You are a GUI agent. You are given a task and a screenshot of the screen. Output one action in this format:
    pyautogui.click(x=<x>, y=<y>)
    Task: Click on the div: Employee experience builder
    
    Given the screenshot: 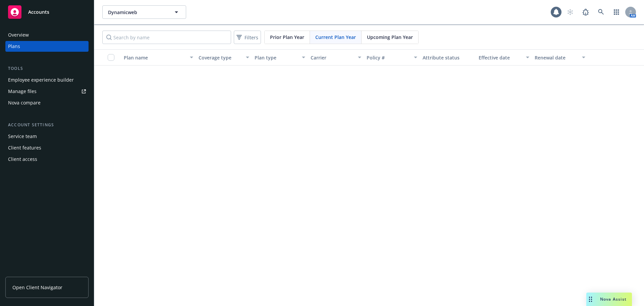 What is the action you would take?
    pyautogui.click(x=41, y=80)
    